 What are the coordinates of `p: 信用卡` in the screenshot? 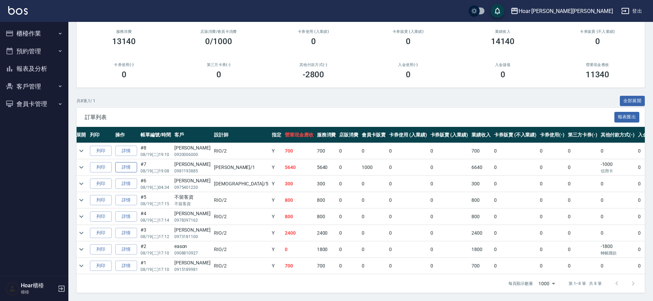 It's located at (618, 171).